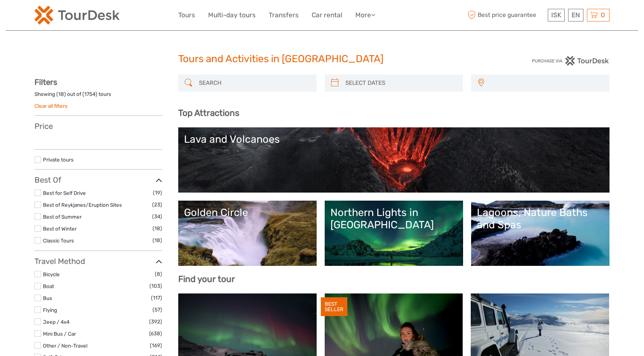 This screenshot has width=644, height=356. Describe the element at coordinates (46, 82) in the screenshot. I see `strong: Filters` at that location.